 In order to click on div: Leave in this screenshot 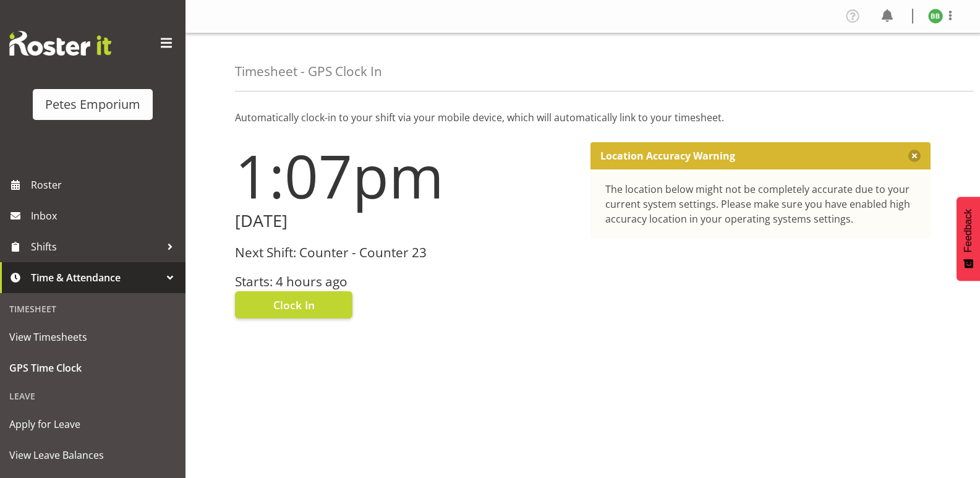, I will do `click(93, 396)`.